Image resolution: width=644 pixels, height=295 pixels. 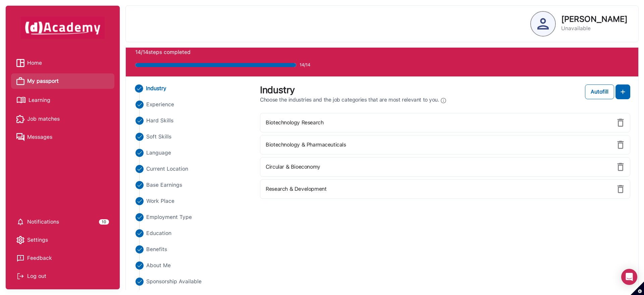 What do you see at coordinates (20, 277) in the screenshot?
I see `img: Log out` at bounding box center [20, 277].